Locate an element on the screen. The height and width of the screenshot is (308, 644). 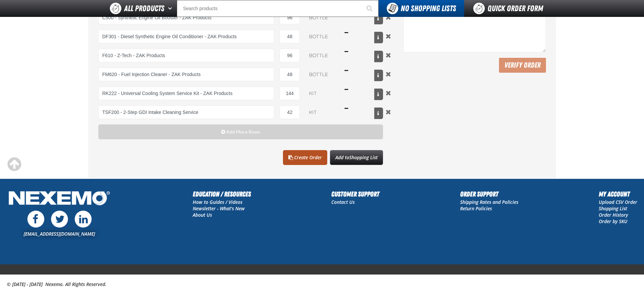
a: About Us is located at coordinates (202, 214).